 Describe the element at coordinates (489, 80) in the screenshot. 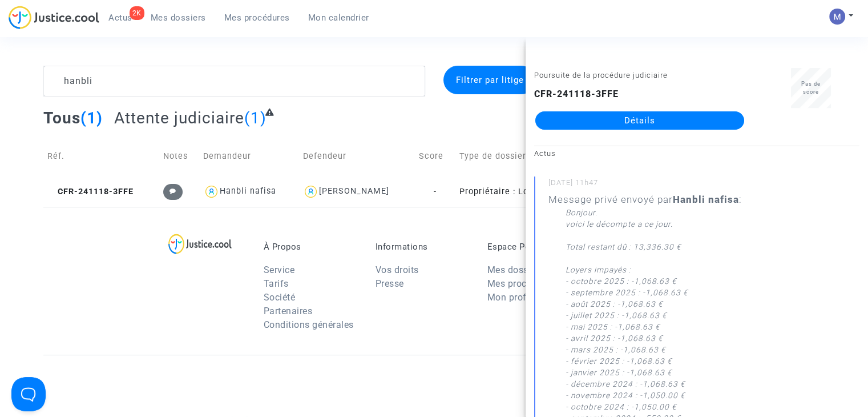

I see `span: Filtrer par litige` at that location.